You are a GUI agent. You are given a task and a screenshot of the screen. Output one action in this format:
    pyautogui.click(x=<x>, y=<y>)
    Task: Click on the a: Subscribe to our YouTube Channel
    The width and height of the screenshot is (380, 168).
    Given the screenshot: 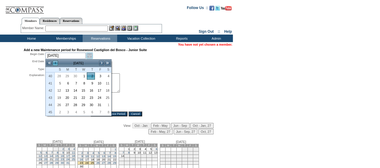 What is the action you would take?
    pyautogui.click(x=226, y=9)
    